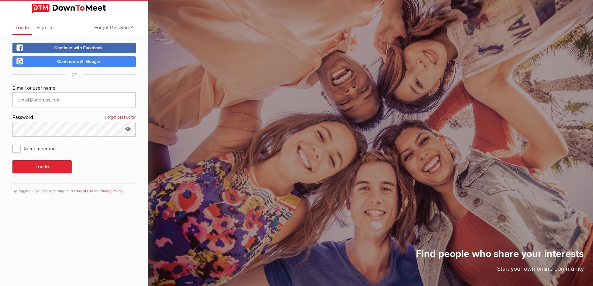 This screenshot has width=593, height=286. What do you see at coordinates (42, 167) in the screenshot?
I see `button: Log In` at bounding box center [42, 167].